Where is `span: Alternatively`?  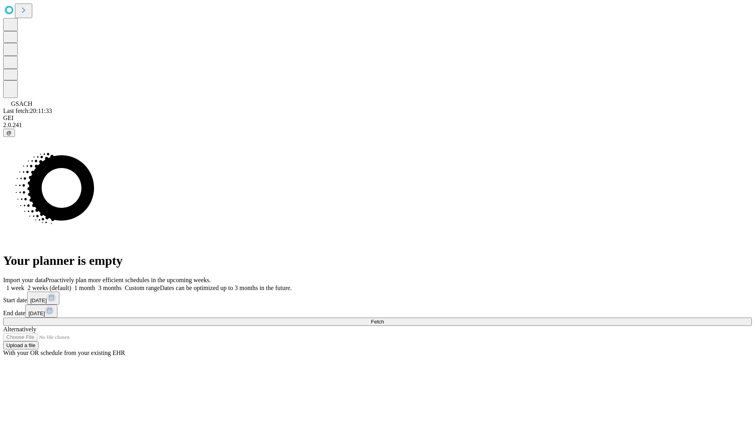
span: Alternatively is located at coordinates (20, 329).